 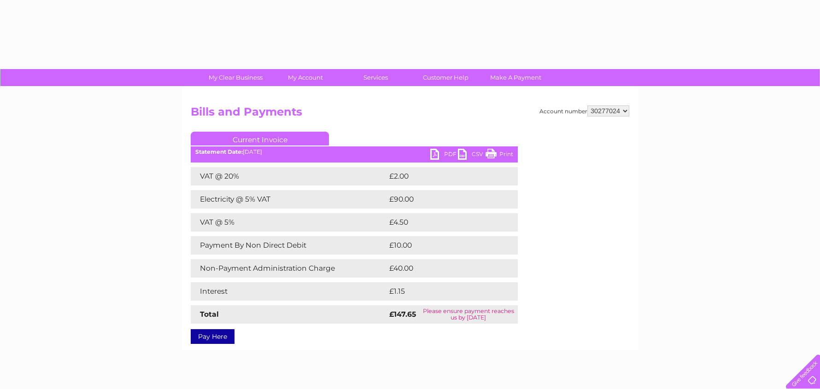 I want to click on a: Services, so click(x=376, y=77).